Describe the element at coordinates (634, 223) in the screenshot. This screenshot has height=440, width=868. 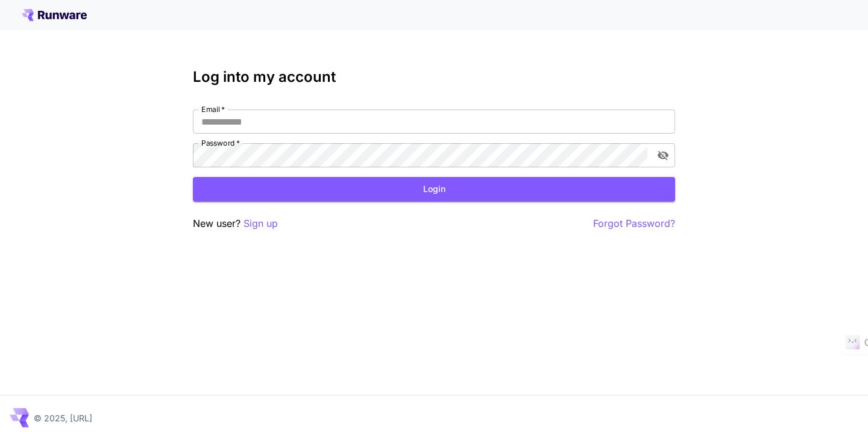
I see `button: Forgot Password?` at that location.